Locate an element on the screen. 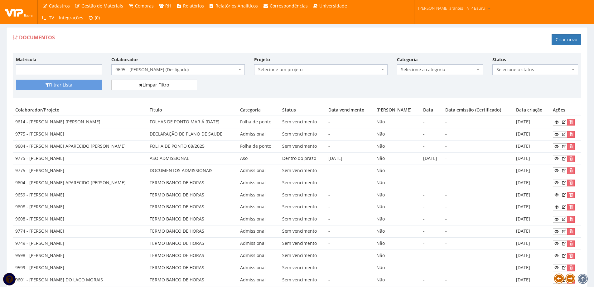 This screenshot has width=594, height=287. span: Integrações is located at coordinates (71, 17).